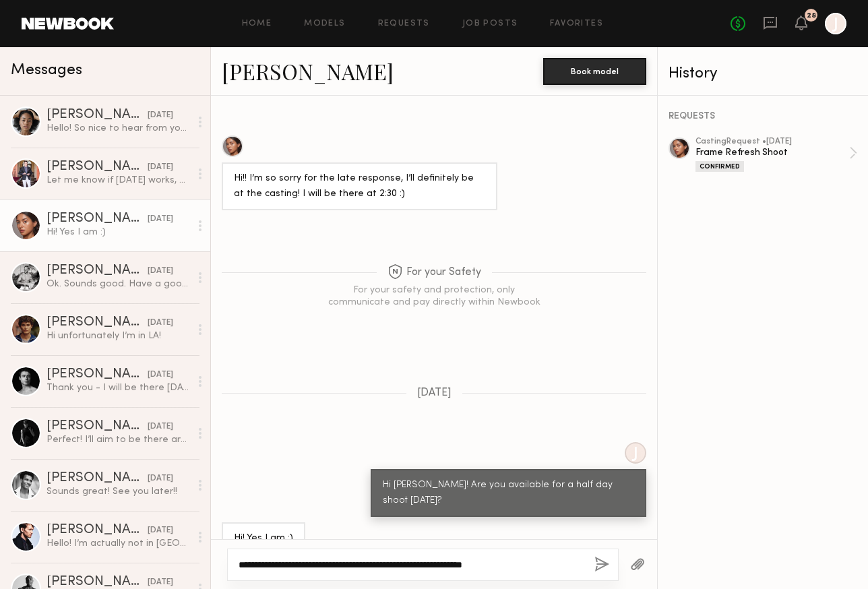  What do you see at coordinates (118, 128) in the screenshot?
I see `div: Hello! So nice to hear from you! That I am!` at bounding box center [118, 128].